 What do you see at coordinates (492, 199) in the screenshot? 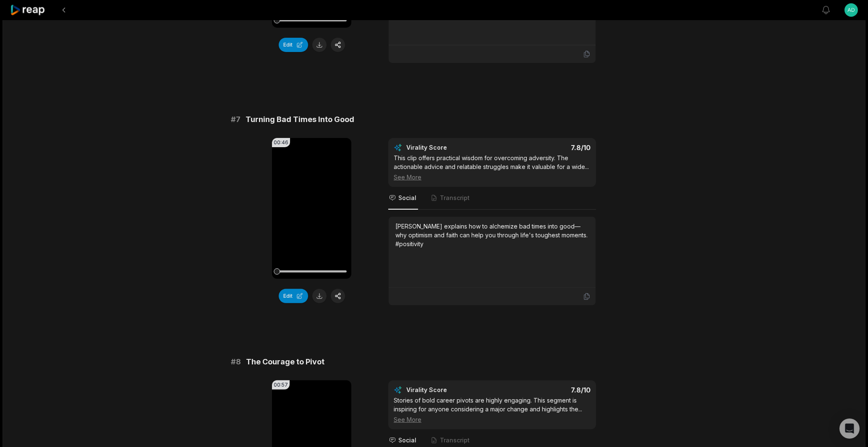
I see `nav: Tabs` at bounding box center [492, 199].